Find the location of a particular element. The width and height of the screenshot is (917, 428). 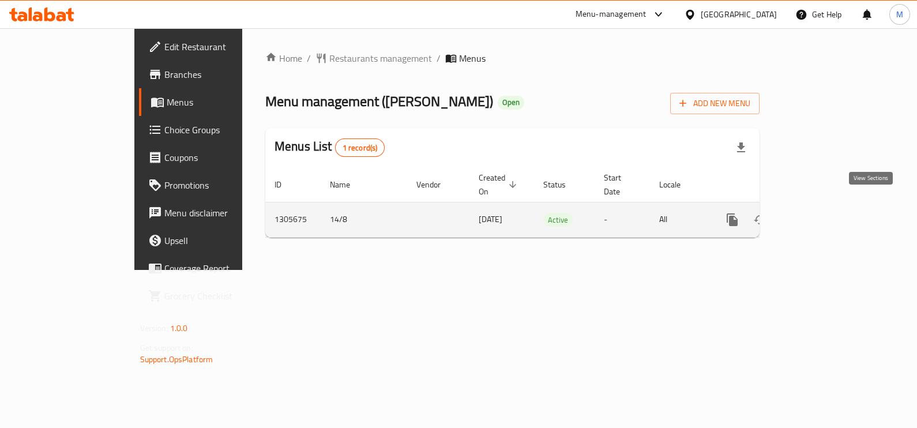

h2: Menus List is located at coordinates (329, 147).